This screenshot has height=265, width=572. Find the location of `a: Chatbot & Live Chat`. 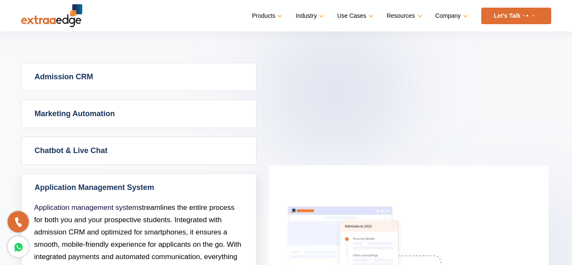

a: Chatbot & Live Chat is located at coordinates (139, 151).